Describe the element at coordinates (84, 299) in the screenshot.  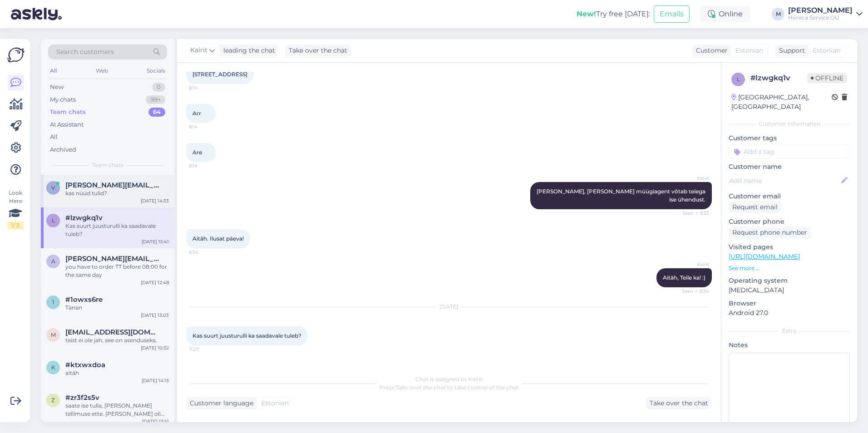
I see `span: #1owxs6re` at that location.